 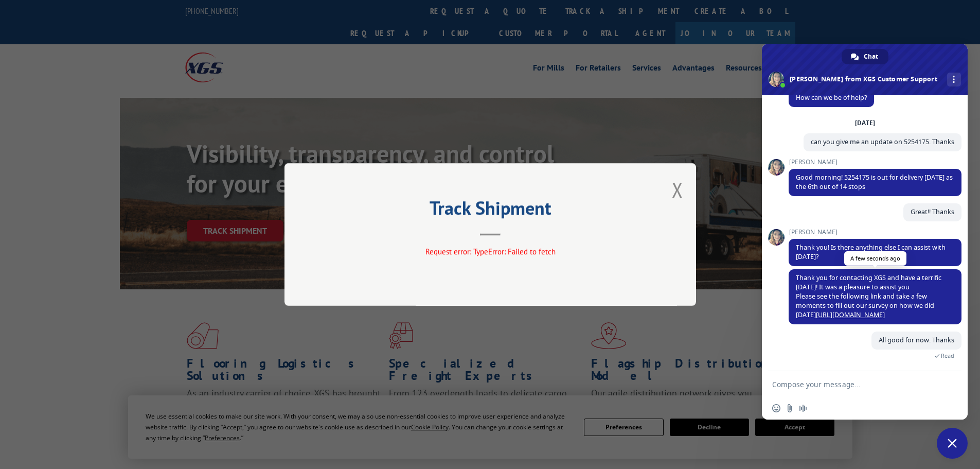 I want to click on span: Insert an emoji, so click(x=776, y=408).